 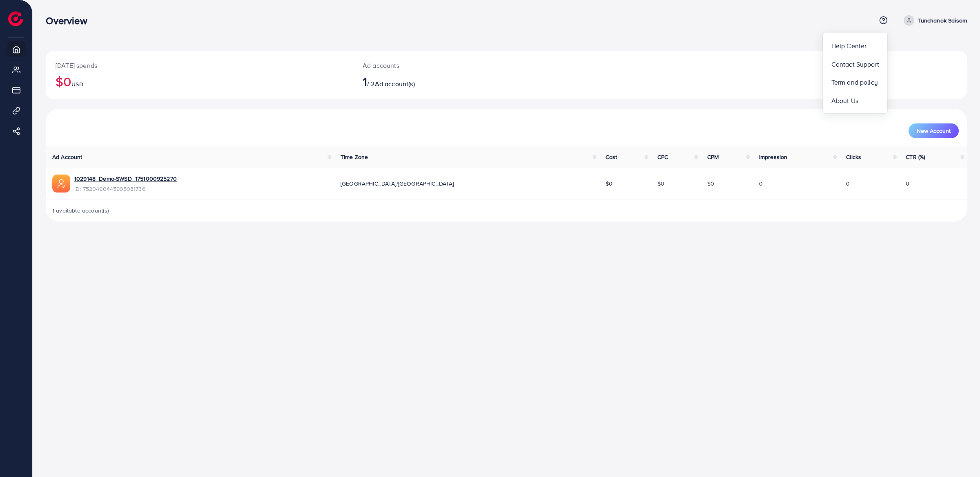 What do you see at coordinates (365, 82) in the screenshot?
I see `span: 1` at bounding box center [365, 82].